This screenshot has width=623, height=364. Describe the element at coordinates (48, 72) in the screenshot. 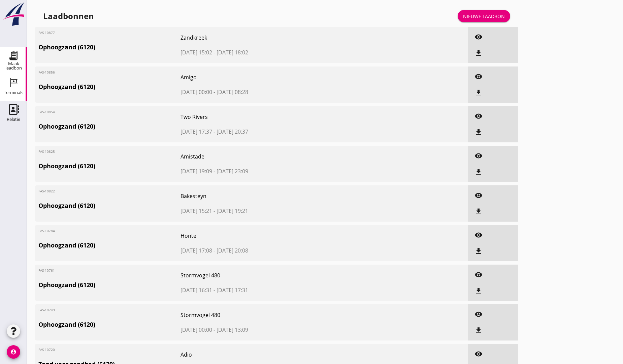

I see `span: FAS-10856` at that location.